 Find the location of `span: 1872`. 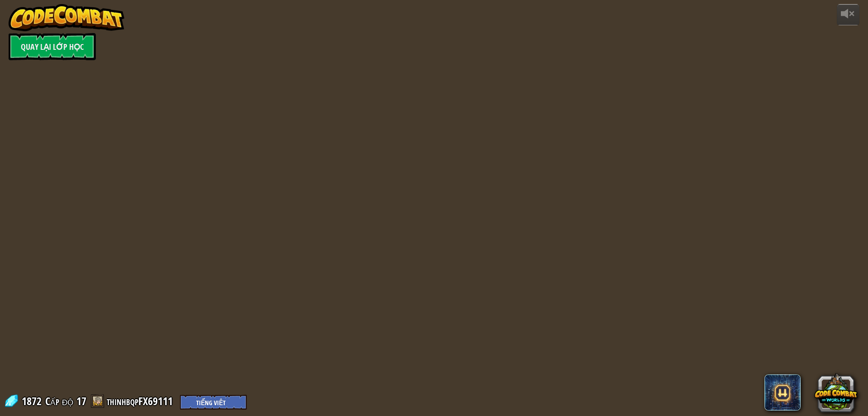

span: 1872 is located at coordinates (33, 401).